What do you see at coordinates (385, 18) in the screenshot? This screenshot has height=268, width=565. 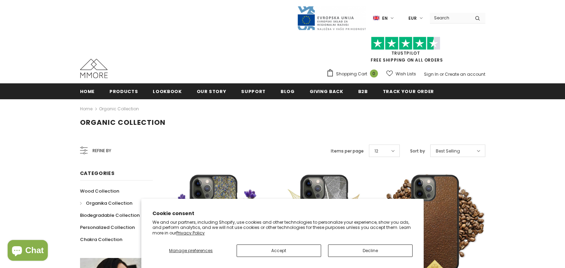 I see `span: en` at bounding box center [385, 18].